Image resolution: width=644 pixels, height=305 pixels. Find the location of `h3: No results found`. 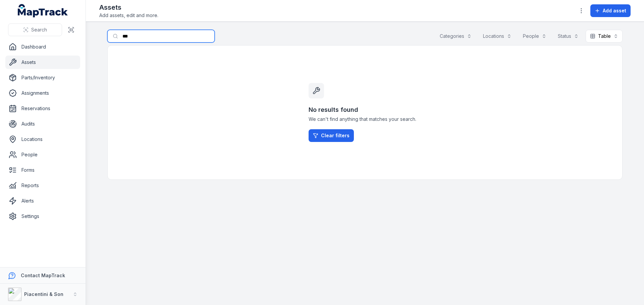

h3: No results found is located at coordinates (365, 110).